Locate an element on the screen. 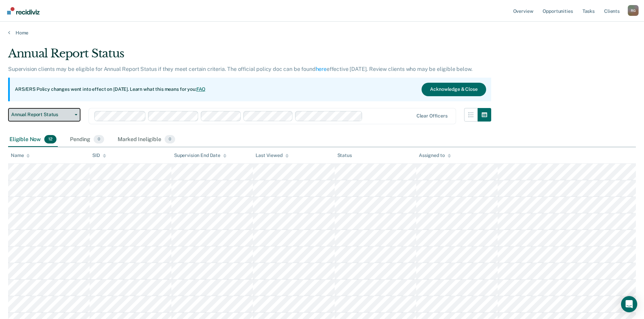  button: Annual Report Status is located at coordinates (45, 115).